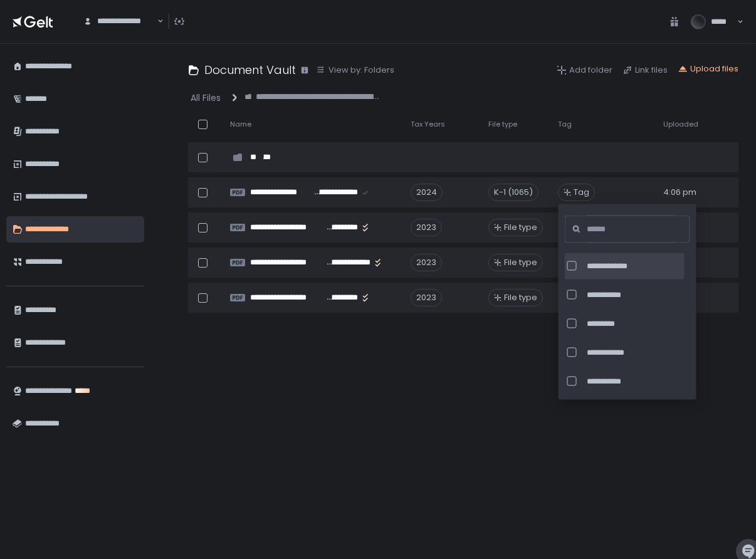  Describe the element at coordinates (680, 193) in the screenshot. I see `span: 4:06 pm` at that location.